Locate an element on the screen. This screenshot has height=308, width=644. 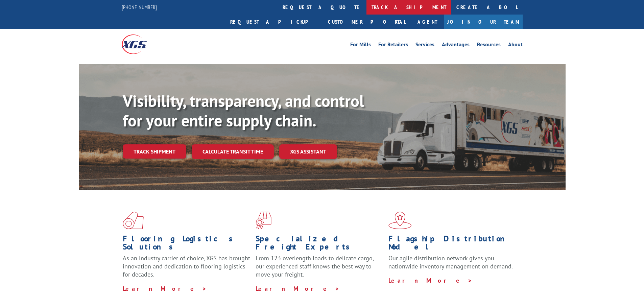
a: Agent is located at coordinates (428, 22).